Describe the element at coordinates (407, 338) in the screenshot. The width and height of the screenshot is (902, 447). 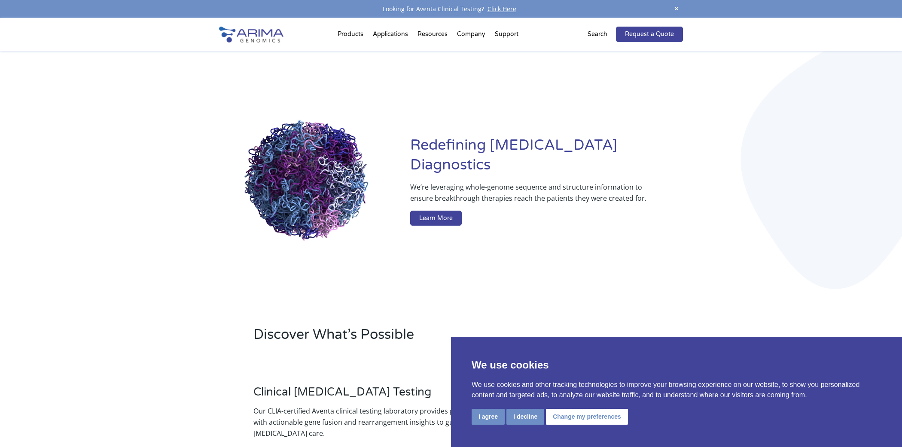
I see `h2: Discover What’s Possible` at that location.